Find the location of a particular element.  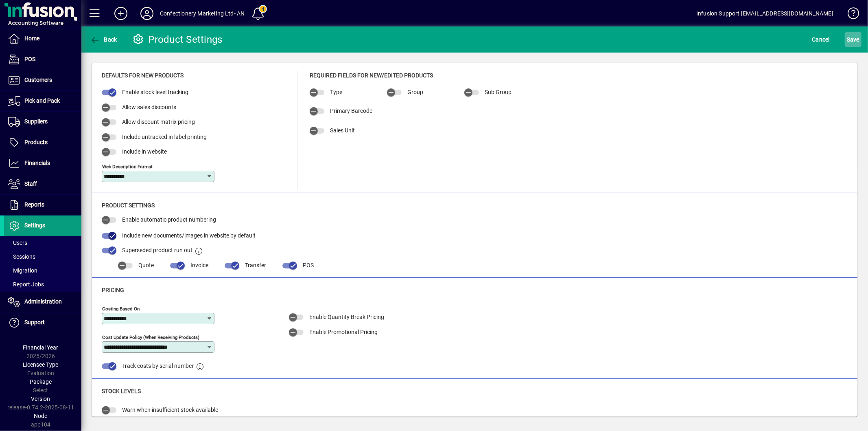

span: Back is located at coordinates (103, 40).